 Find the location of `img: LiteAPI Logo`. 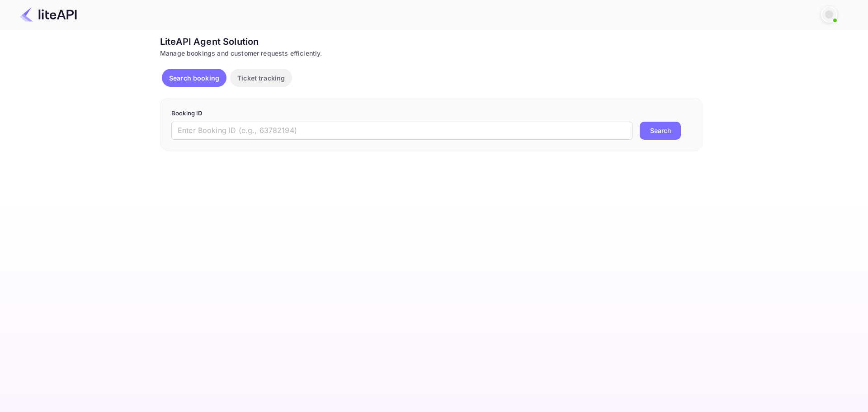

img: LiteAPI Logo is located at coordinates (48, 14).